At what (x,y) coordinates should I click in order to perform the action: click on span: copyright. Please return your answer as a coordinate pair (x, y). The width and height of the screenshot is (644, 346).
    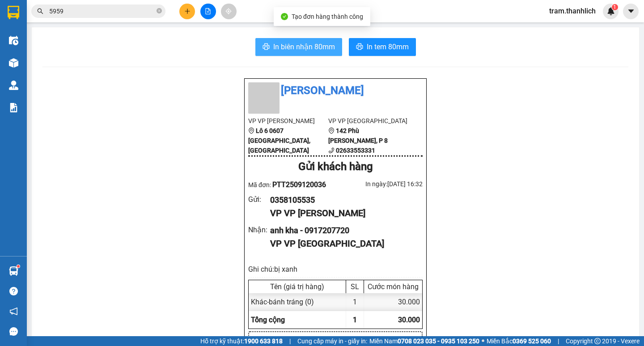
    Looking at the image, I should click on (598, 341).